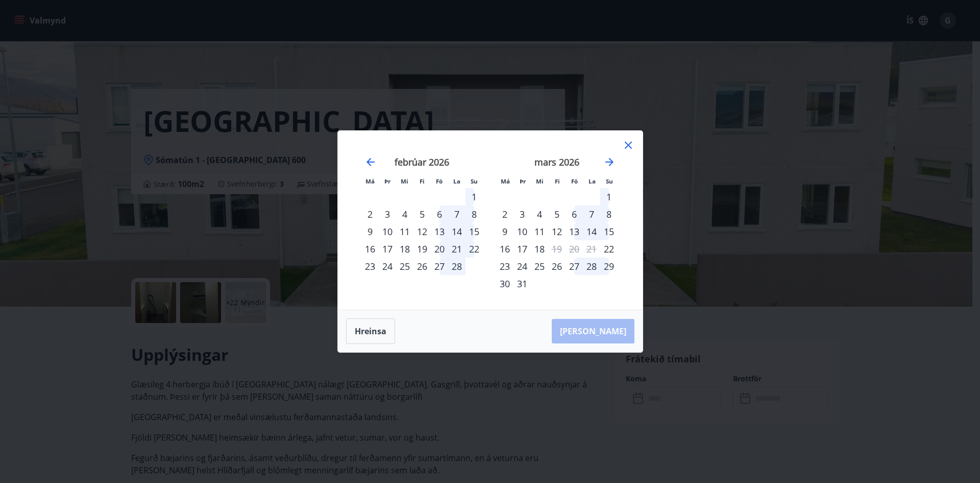 This screenshot has width=980, height=483. What do you see at coordinates (592, 249) in the screenshot?
I see `td: Not available. laugardagur, 21. mars 2026` at bounding box center [592, 249].